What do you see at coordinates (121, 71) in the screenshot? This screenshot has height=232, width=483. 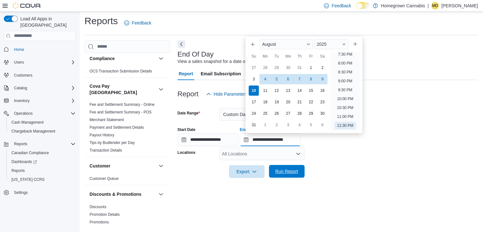 I see `span: OCS Transaction Submission Details` at bounding box center [121, 71].